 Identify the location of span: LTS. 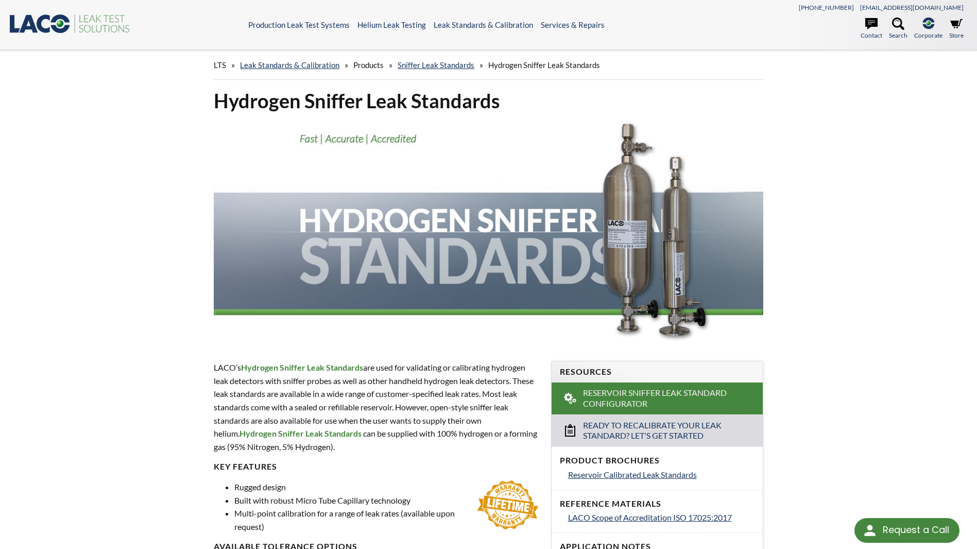
(220, 65).